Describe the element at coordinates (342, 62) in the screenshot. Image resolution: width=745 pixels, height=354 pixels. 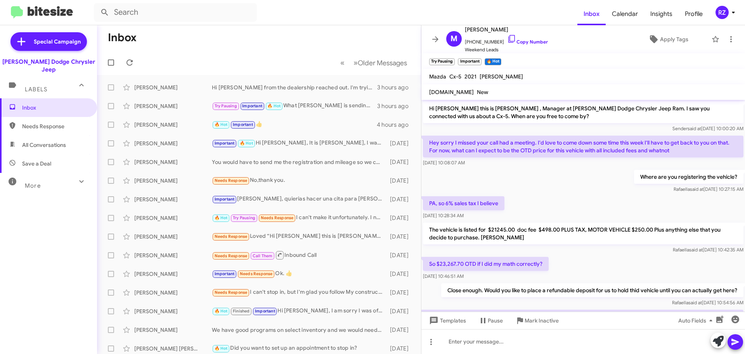
I see `button: Previous` at that location.